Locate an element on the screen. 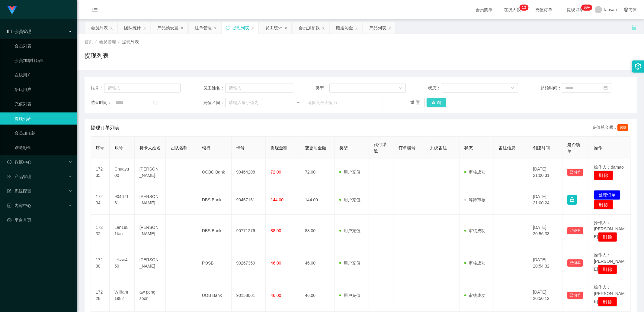 The image size is (644, 312). a: 会员加减打码量 is located at coordinates (43, 61).